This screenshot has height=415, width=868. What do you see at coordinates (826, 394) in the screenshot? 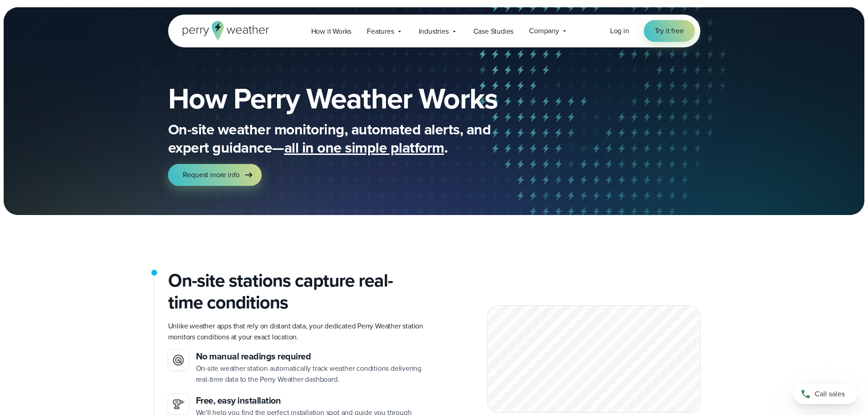
I see `a: Call sales` at bounding box center [826, 394].